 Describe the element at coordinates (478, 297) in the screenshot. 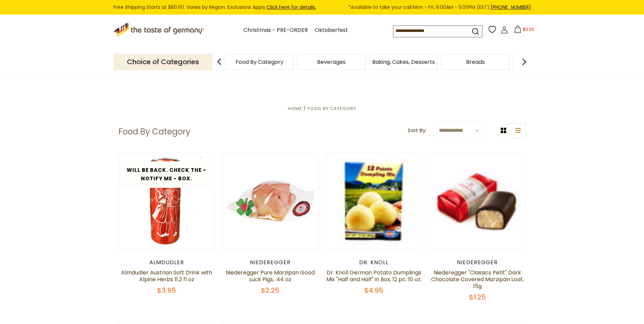

I see `span: $1.25` at that location.